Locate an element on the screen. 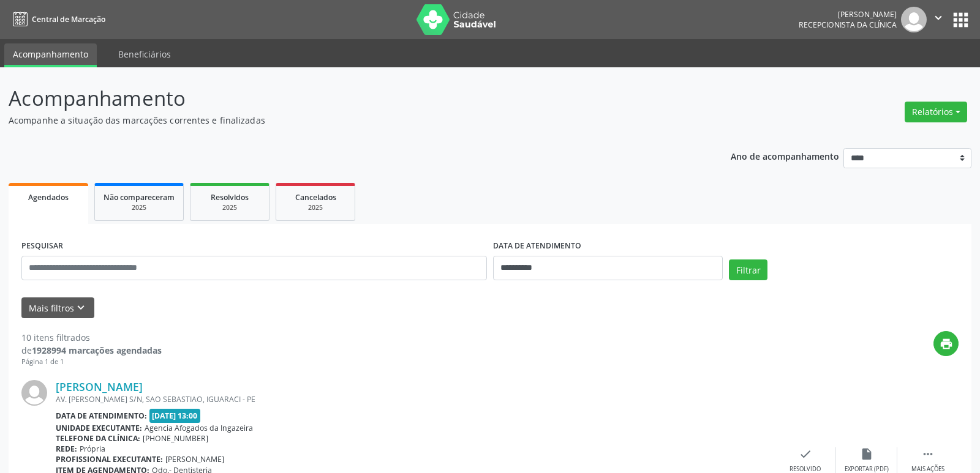 The image size is (980, 473). span: Agencia Afogados da Ingazeira is located at coordinates (199, 428).